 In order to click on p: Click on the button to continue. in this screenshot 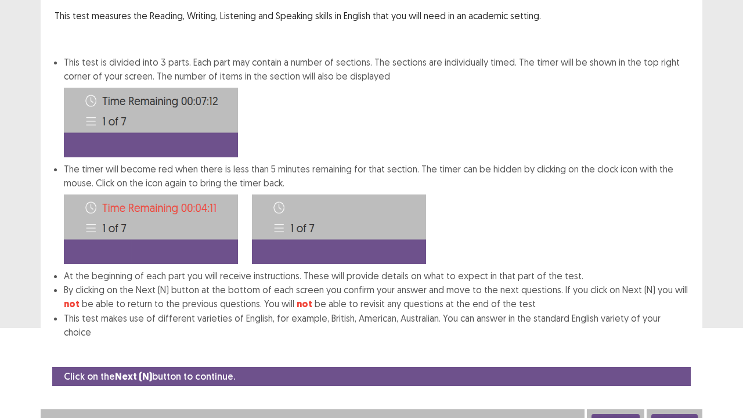, I will do `click(149, 376)`.